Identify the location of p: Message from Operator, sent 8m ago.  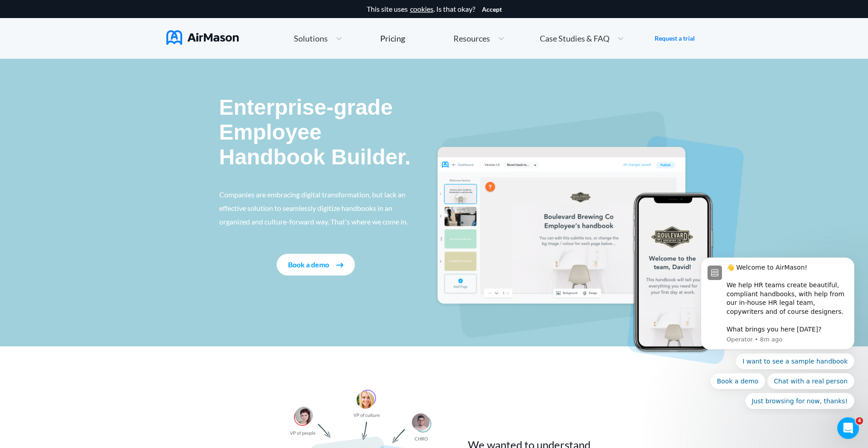
(100, 90).